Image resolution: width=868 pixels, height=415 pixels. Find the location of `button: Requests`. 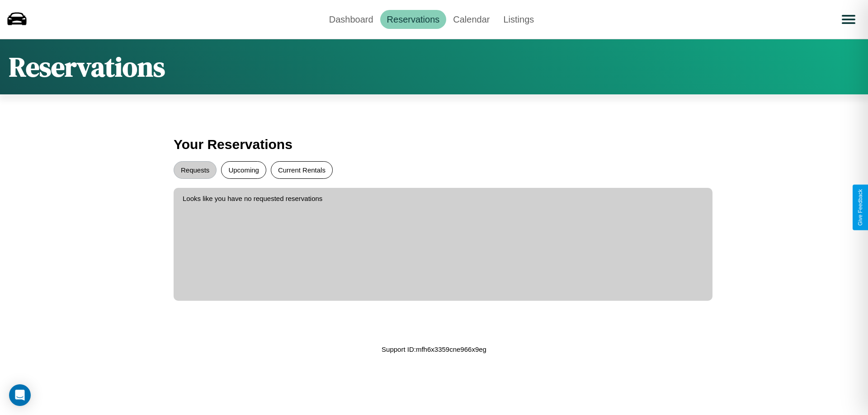

button: Requests is located at coordinates (195, 170).